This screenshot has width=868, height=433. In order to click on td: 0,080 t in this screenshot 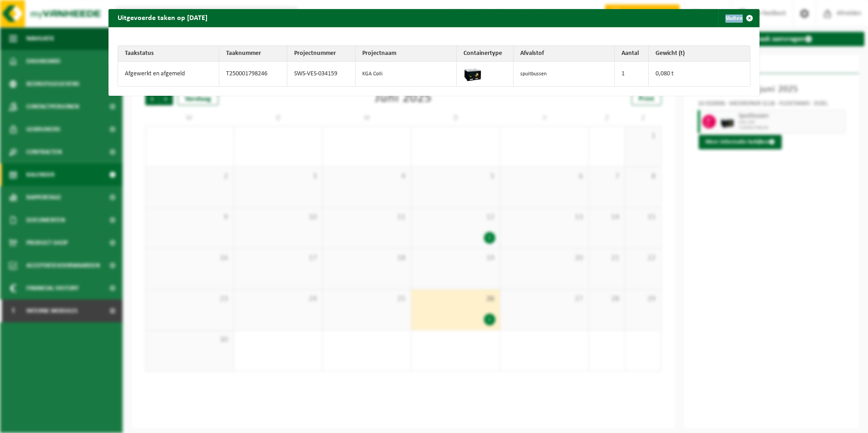, I will do `click(699, 74)`.